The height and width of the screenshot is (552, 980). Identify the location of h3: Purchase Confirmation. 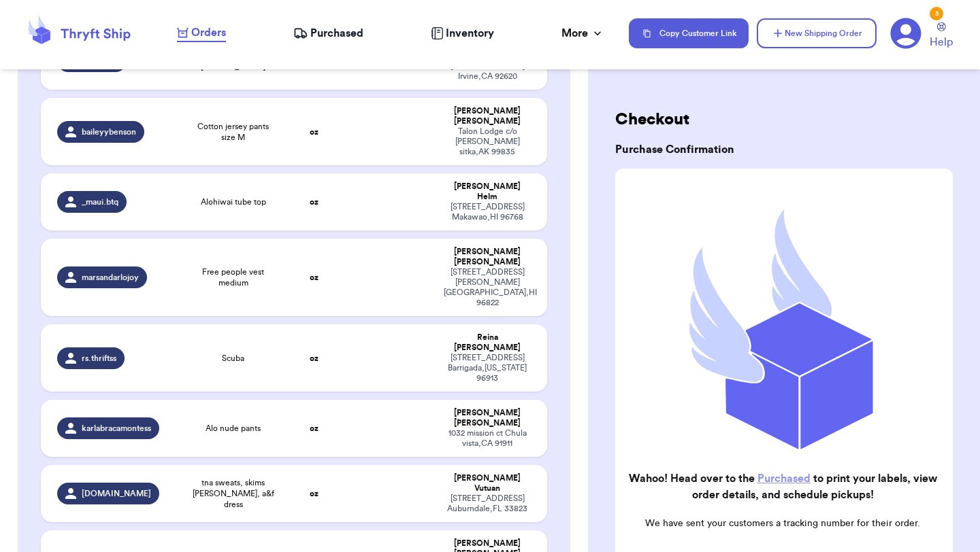
(784, 149).